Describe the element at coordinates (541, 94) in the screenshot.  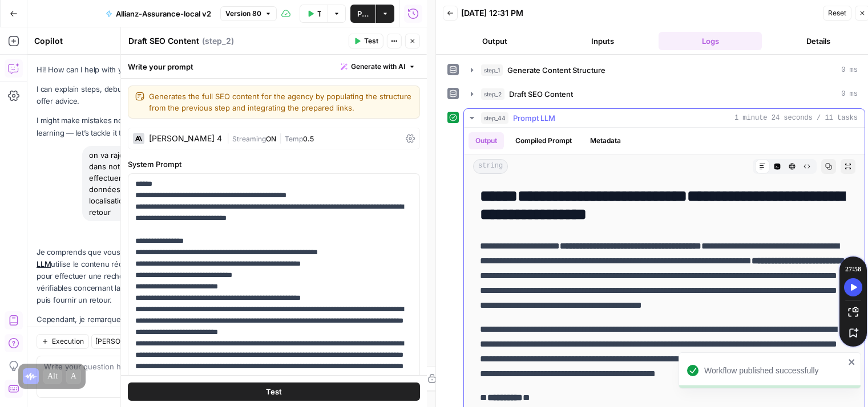
I see `span: Draft SEO Content` at that location.